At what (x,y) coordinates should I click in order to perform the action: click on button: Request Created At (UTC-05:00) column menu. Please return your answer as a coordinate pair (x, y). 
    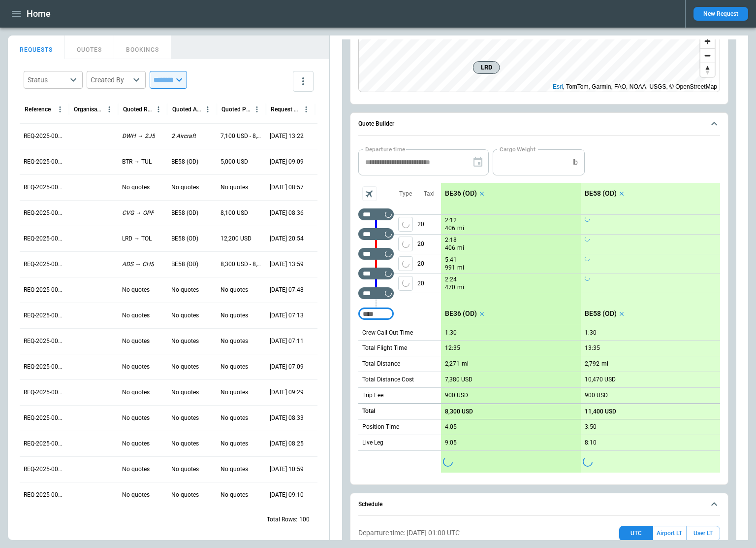
    Looking at the image, I should click on (306, 109).